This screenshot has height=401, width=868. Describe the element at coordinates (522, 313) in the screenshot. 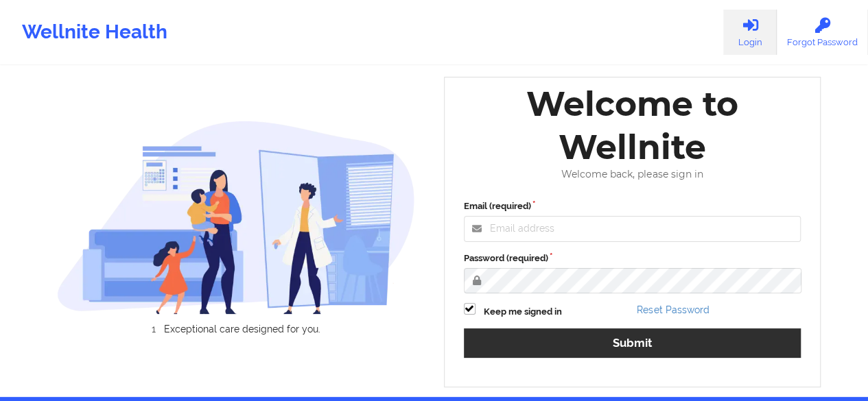

I see `label: Keep me signed in` at that location.